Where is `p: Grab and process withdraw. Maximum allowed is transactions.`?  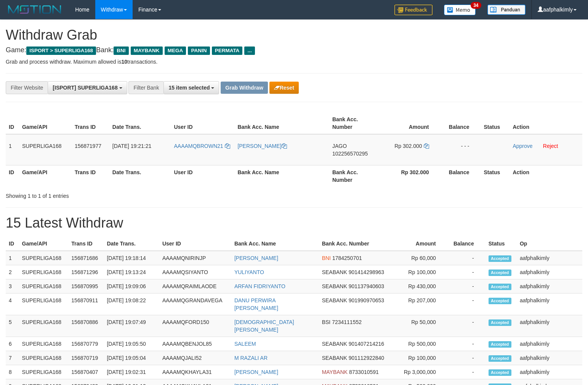
p: Grab and process withdraw. Maximum allowed is transactions. is located at coordinates (294, 61).